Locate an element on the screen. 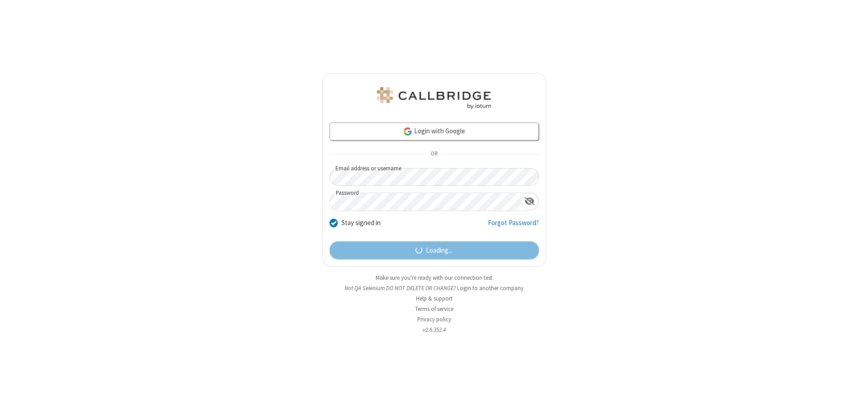 This screenshot has width=868, height=414. a: Make sure you're ready with our connection test is located at coordinates (434, 278).